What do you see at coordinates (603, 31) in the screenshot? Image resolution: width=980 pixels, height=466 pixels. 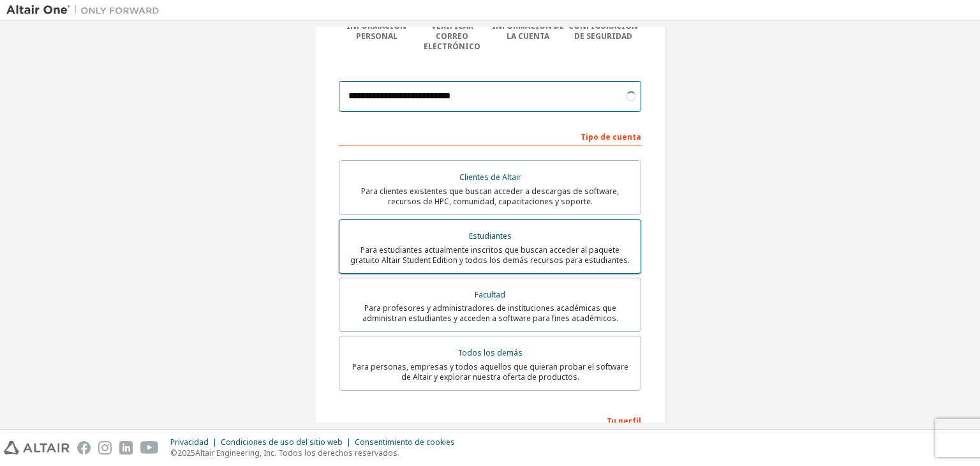 I see `font: Configuración de seguridad` at bounding box center [603, 31].